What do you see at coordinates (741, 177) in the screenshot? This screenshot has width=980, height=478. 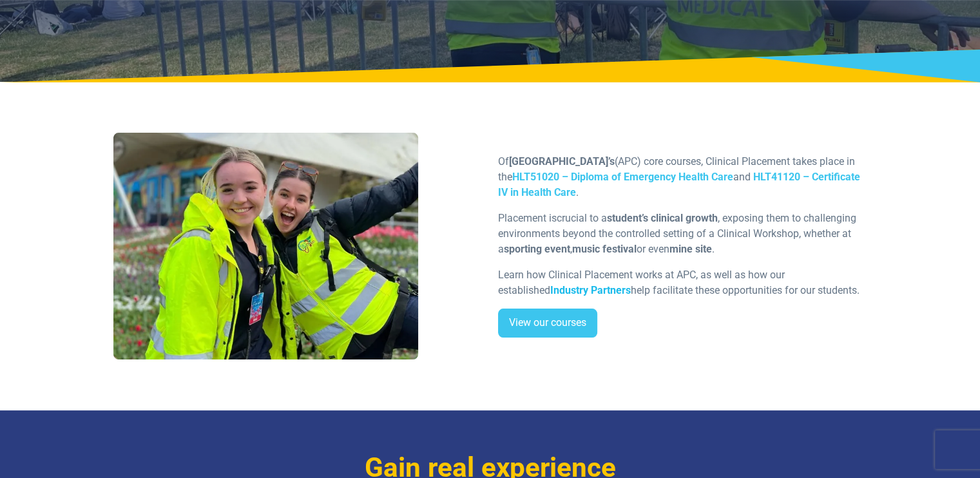 I see `span: and` at bounding box center [741, 177].